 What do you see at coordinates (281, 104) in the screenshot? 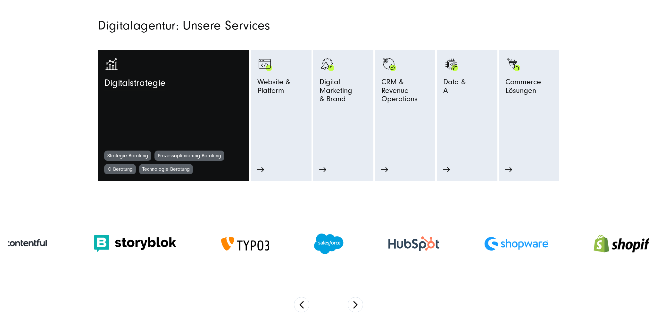
I see `a: Browser Symbol als Zeichen für Web Development - Digitalagentur SUNZINET programming-browser-prog...` at bounding box center [281, 104].